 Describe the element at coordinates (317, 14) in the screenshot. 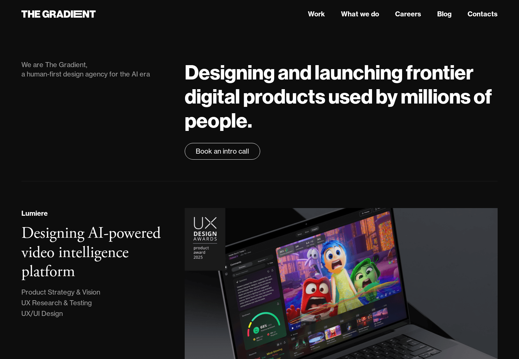

I see `a: Work` at that location.